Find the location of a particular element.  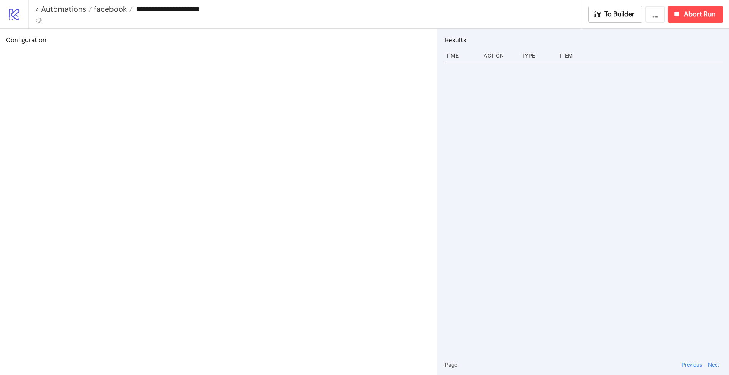

span: To Builder is located at coordinates (619, 14).